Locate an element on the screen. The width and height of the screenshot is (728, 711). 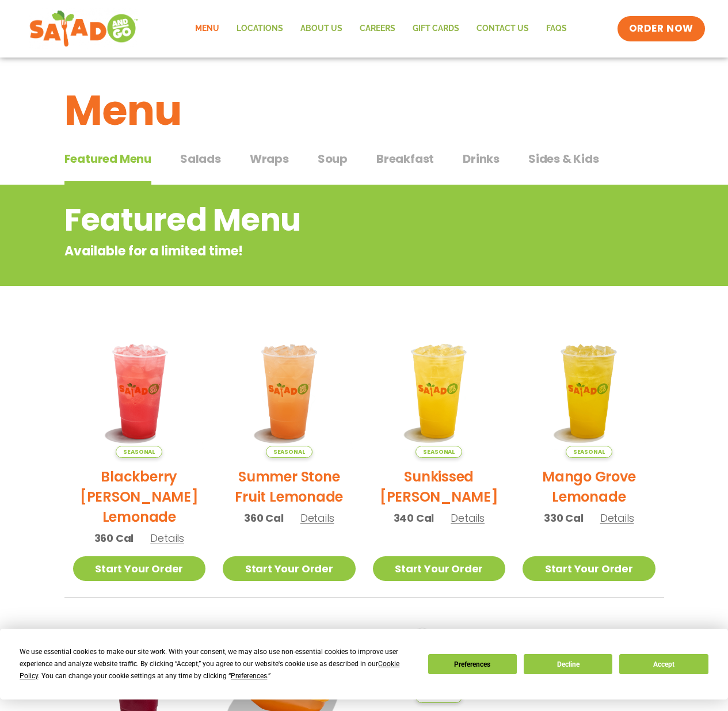
h2: Featured Menu is located at coordinates (318, 220).